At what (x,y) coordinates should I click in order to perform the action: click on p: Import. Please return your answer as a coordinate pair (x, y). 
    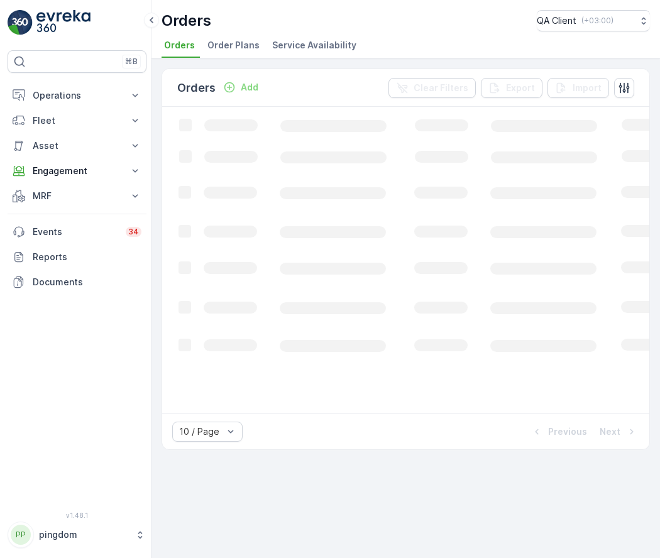
    Looking at the image, I should click on (587, 88).